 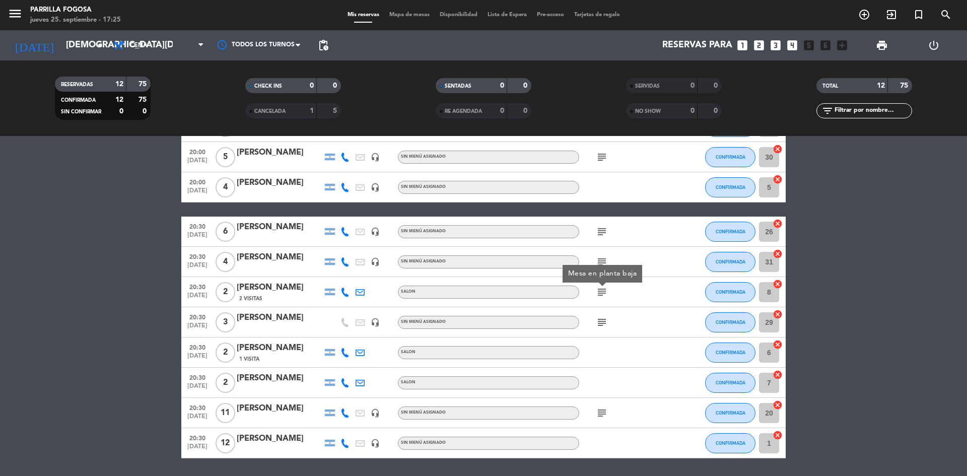 I want to click on div: LOG OUT, so click(x=934, y=45).